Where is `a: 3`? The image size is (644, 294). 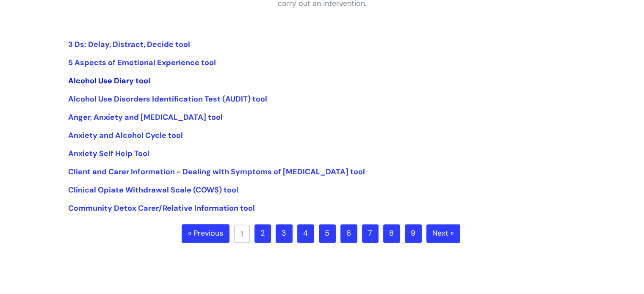
a: 3 is located at coordinates (284, 234).